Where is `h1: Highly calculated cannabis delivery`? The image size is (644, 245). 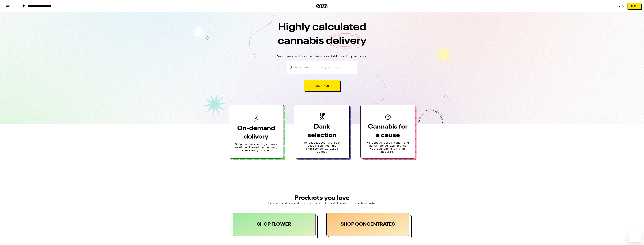
h1: Highly calculated cannabis delivery is located at coordinates (322, 36).